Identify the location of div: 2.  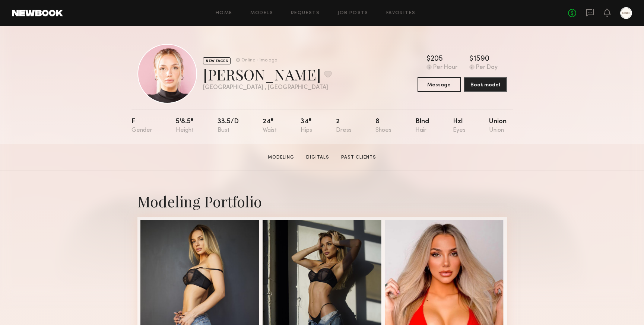
(344, 126).